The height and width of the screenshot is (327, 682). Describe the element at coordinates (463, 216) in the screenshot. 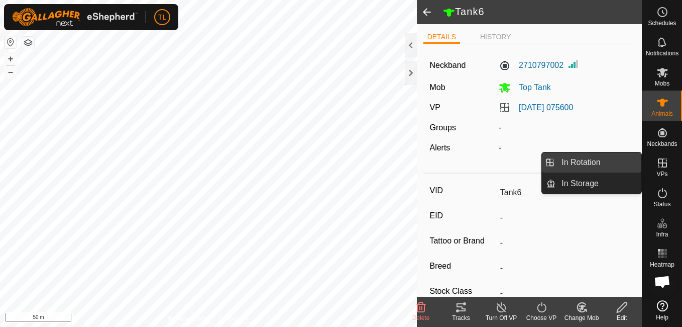

I see `label: EID` at that location.